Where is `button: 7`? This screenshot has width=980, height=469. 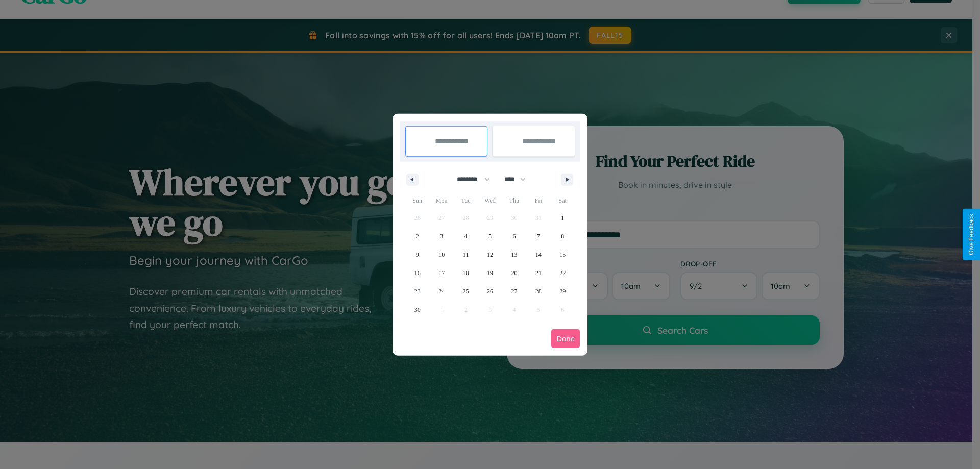
button: 7 is located at coordinates (538, 236).